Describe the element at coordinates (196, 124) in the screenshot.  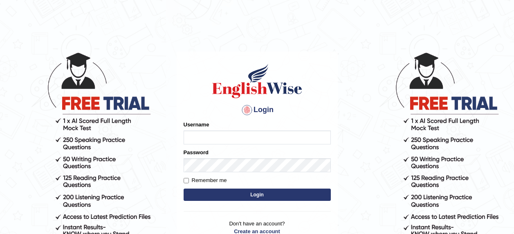
I see `label: Username` at that location.